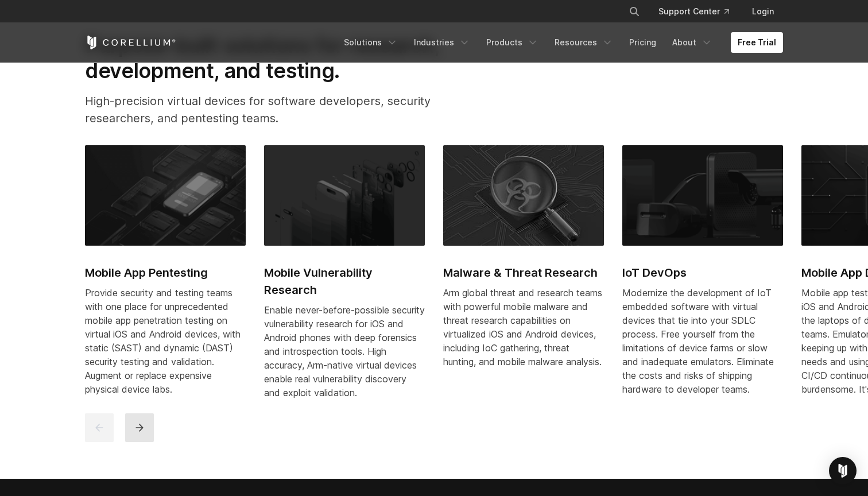 The height and width of the screenshot is (496, 868). Describe the element at coordinates (642, 42) in the screenshot. I see `a: Pricing` at that location.